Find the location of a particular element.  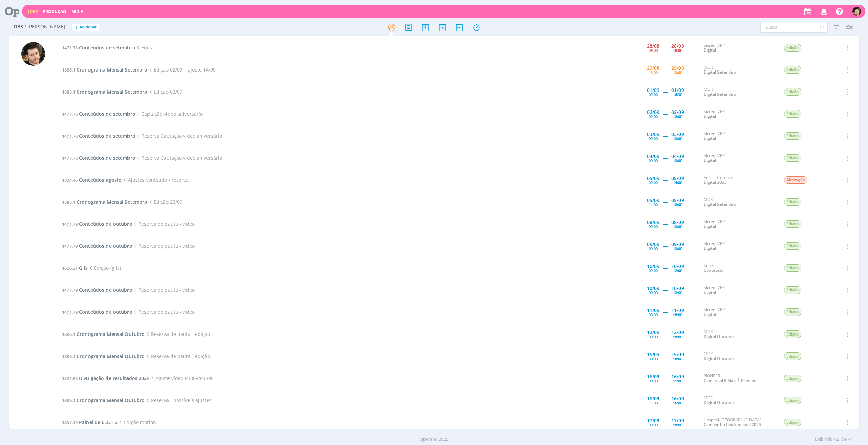

div: 03/09 is located at coordinates (653, 134).